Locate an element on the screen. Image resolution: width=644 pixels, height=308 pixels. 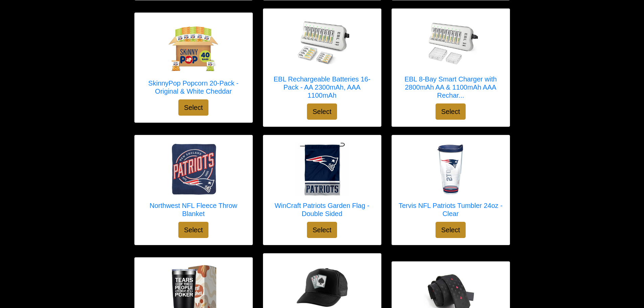
h5: EBL Rechargeable Batteries 16-Pack - AA 2300mAh, AAA 1100mAh is located at coordinates (322, 87).